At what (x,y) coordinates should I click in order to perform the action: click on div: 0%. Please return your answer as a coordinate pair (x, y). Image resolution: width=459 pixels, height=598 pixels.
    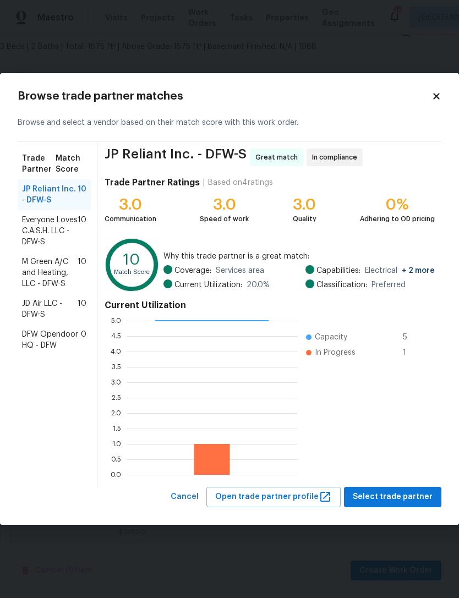
    Looking at the image, I should click on (397, 205).